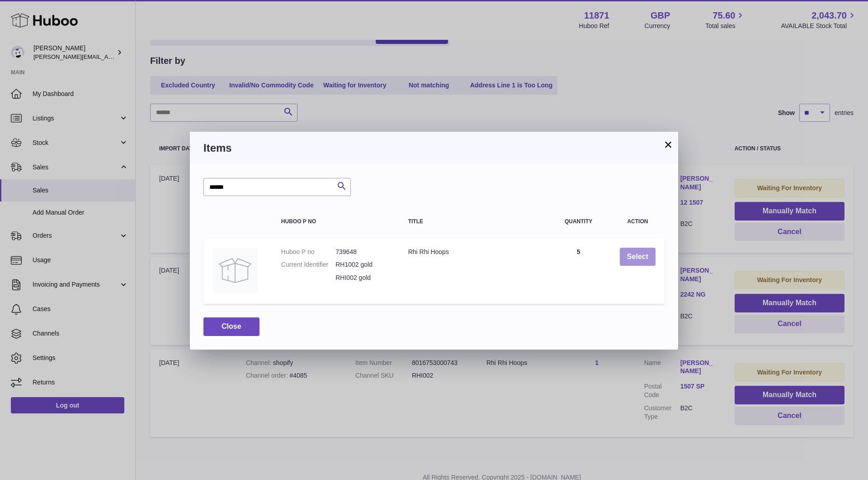 The height and width of the screenshot is (480, 868). Describe the element at coordinates (231, 326) in the screenshot. I see `button: Close` at that location.